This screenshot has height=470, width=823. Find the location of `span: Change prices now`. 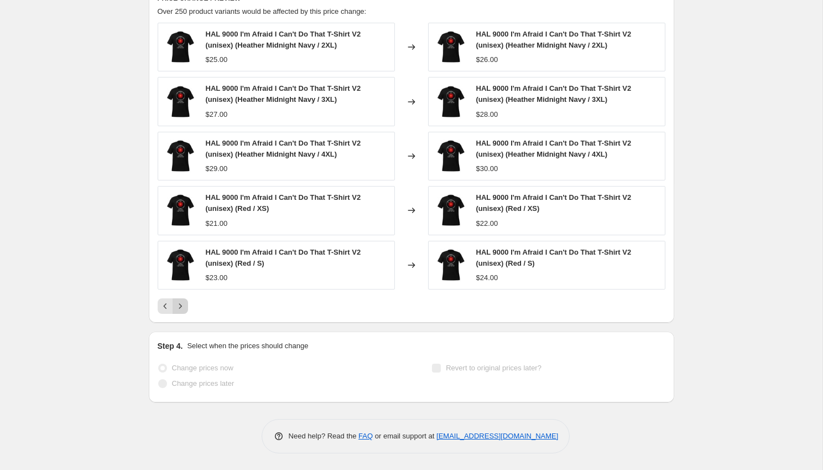

span: Change prices now is located at coordinates (202, 367).